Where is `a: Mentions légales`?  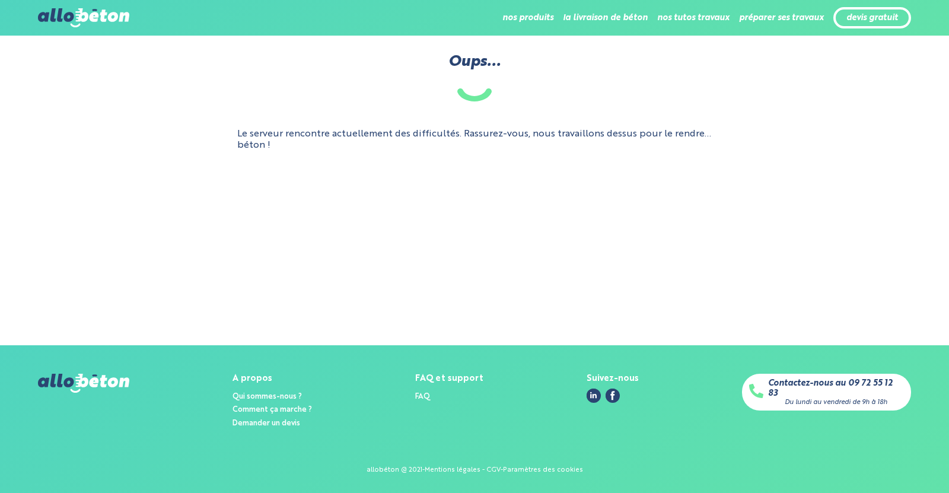 a: Mentions légales is located at coordinates (453, 470).